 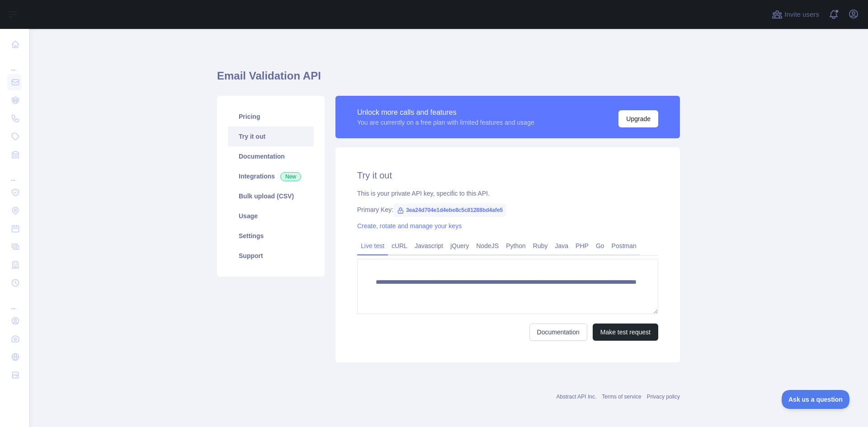 I want to click on a: Pricing, so click(x=271, y=116).